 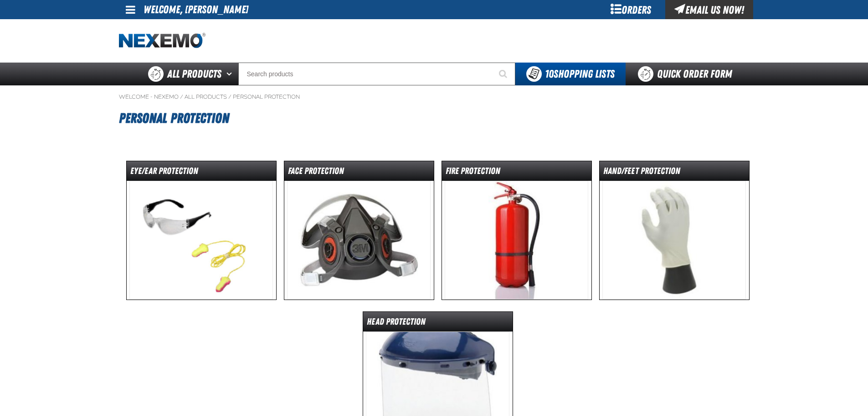 I want to click on img: Eye/Ear Protection, so click(x=201, y=240).